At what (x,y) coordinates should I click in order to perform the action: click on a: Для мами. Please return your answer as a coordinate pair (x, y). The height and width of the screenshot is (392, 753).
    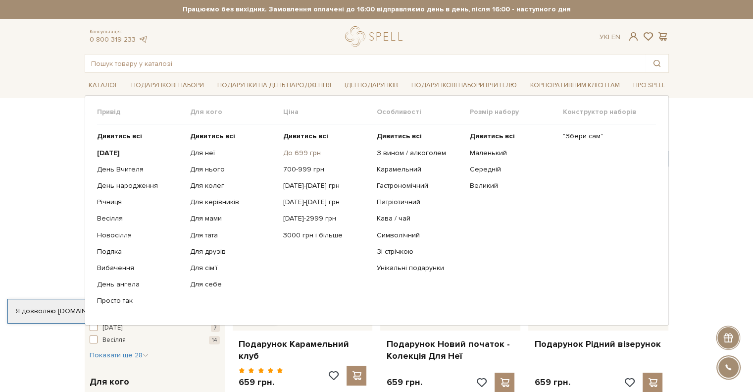
    Looking at the image, I should click on (233, 218).